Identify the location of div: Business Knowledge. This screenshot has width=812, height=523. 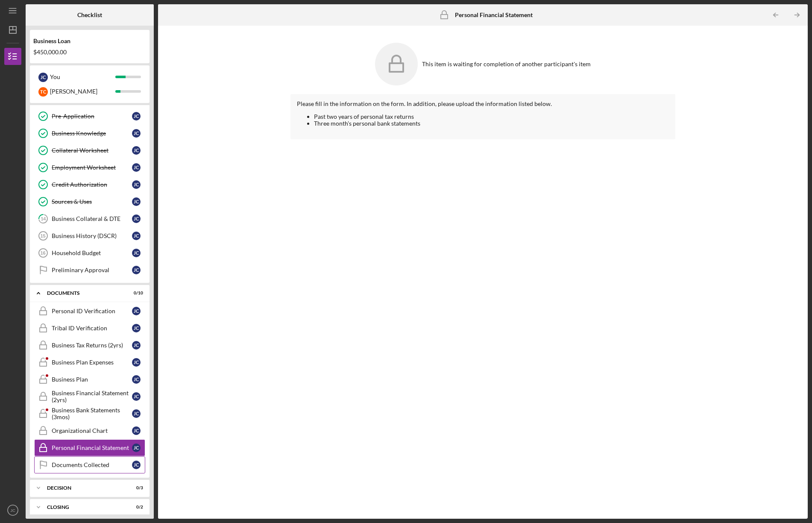
(92, 133).